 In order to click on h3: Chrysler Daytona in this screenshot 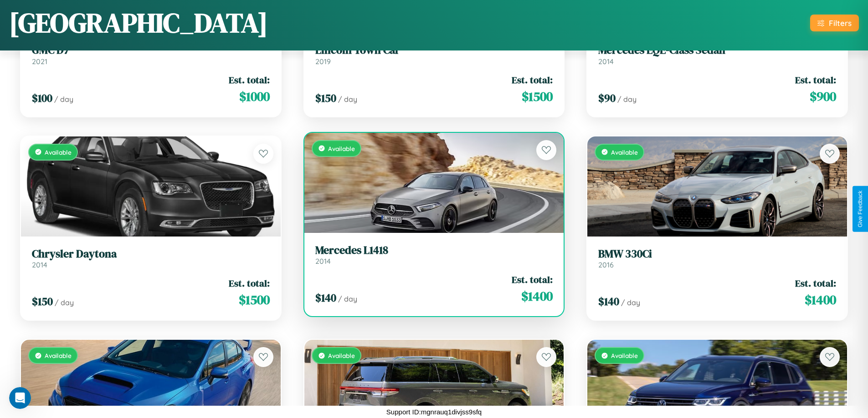, I will do `click(151, 254)`.